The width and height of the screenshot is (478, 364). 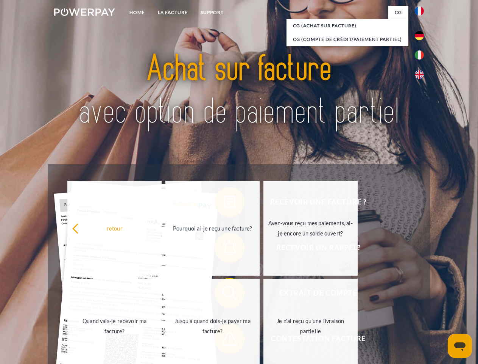 I want to click on a: LA FACTURE, so click(x=173, y=12).